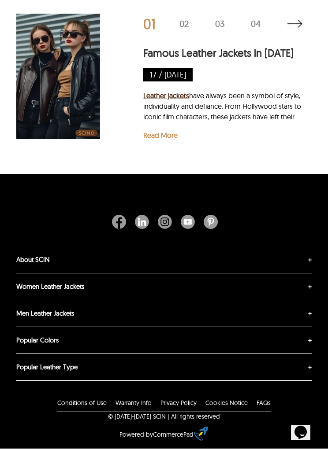 The width and height of the screenshot is (328, 449). Describe the element at coordinates (160, 136) in the screenshot. I see `a: Read More` at that location.